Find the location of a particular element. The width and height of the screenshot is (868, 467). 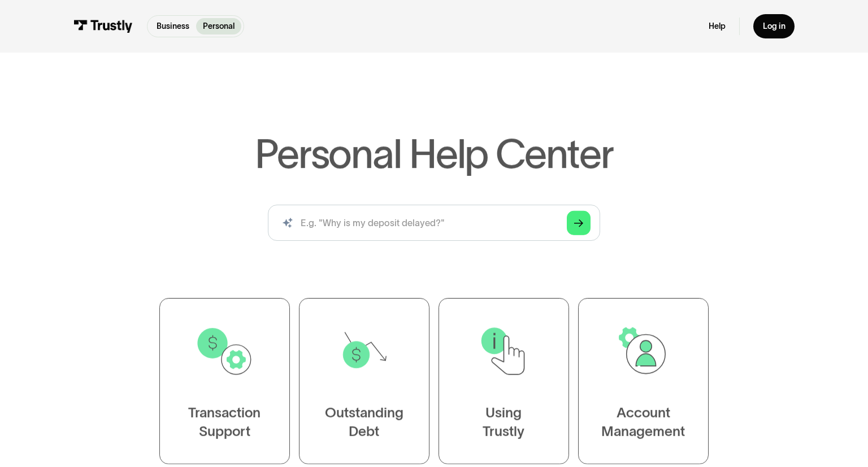

a: Help is located at coordinates (717, 26).